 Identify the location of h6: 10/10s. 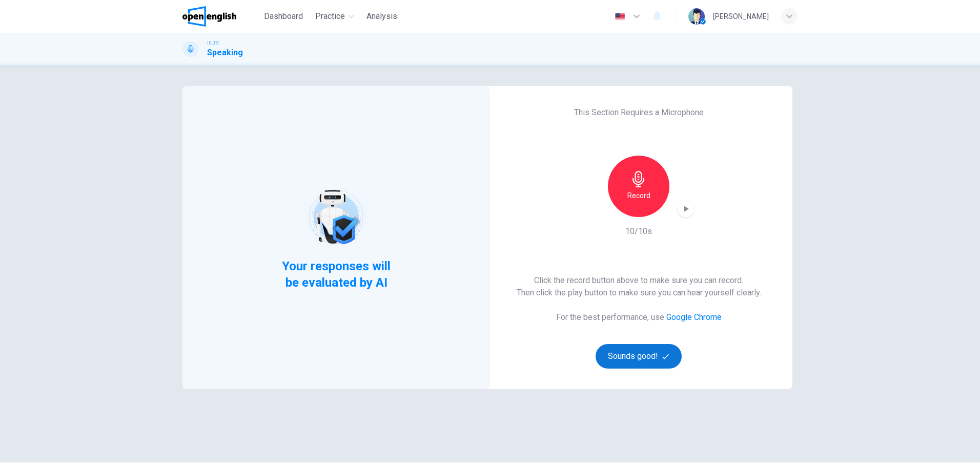
(639, 232).